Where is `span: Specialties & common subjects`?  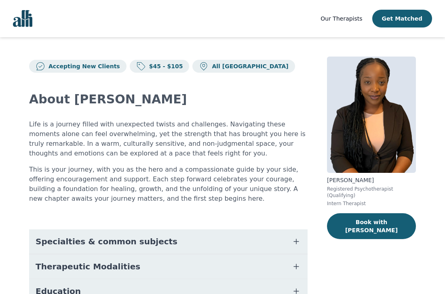
span: Specialties & common subjects is located at coordinates (106, 241).